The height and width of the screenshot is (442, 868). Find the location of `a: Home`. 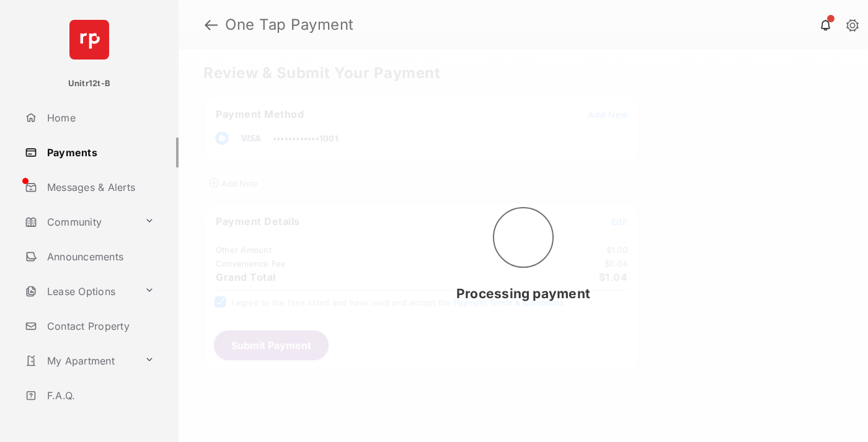

a: Home is located at coordinates (99, 117).